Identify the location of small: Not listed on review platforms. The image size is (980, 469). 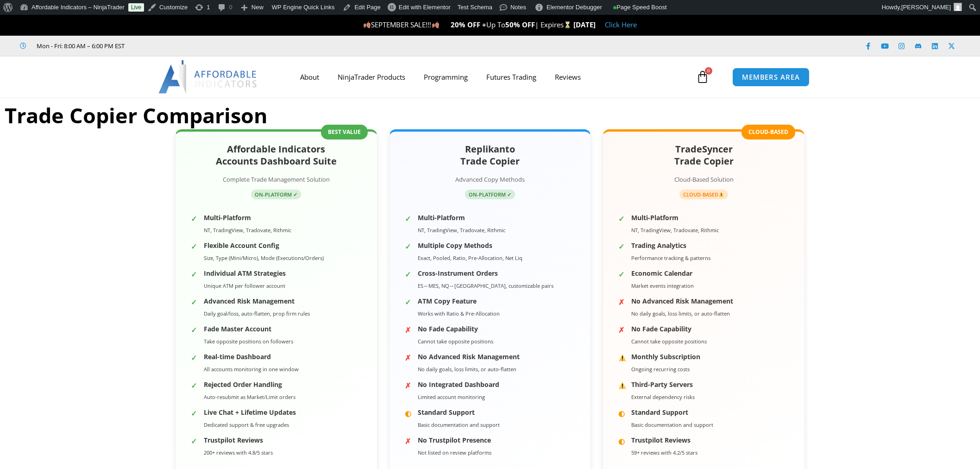
(454, 452).